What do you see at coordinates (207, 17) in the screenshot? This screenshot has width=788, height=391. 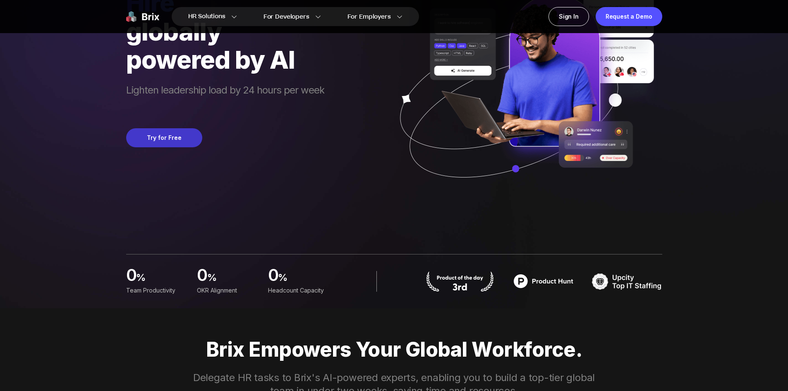 I see `span: HR Solutions` at bounding box center [207, 17].